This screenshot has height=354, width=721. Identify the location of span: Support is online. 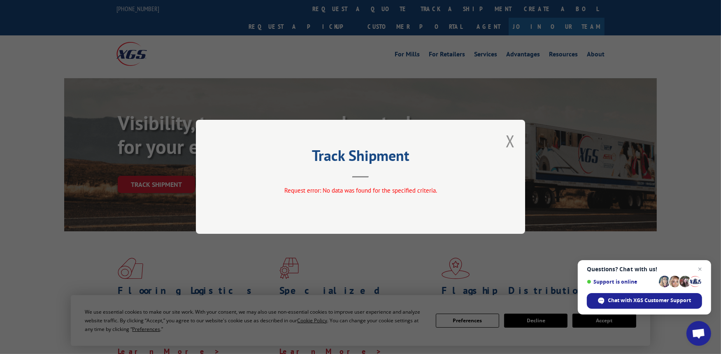
(621, 281).